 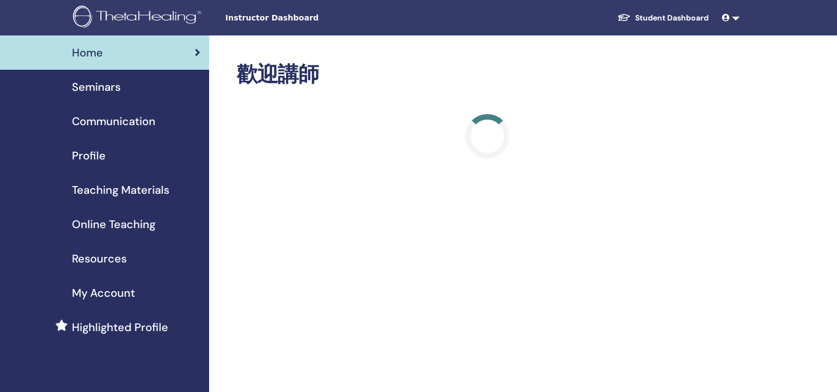 I want to click on span: Teaching Materials, so click(x=121, y=190).